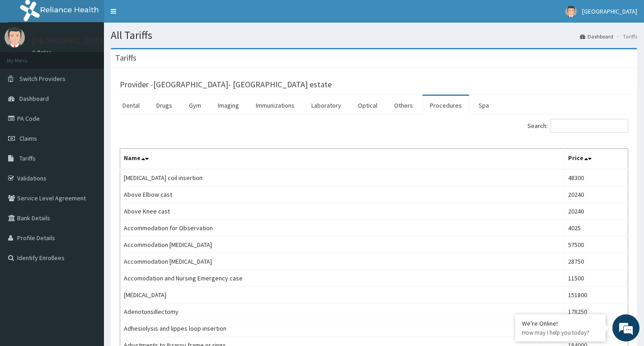 Image resolution: width=644 pixels, height=346 pixels. Describe the element at coordinates (342, 211) in the screenshot. I see `td: Above Knee cast` at that location.